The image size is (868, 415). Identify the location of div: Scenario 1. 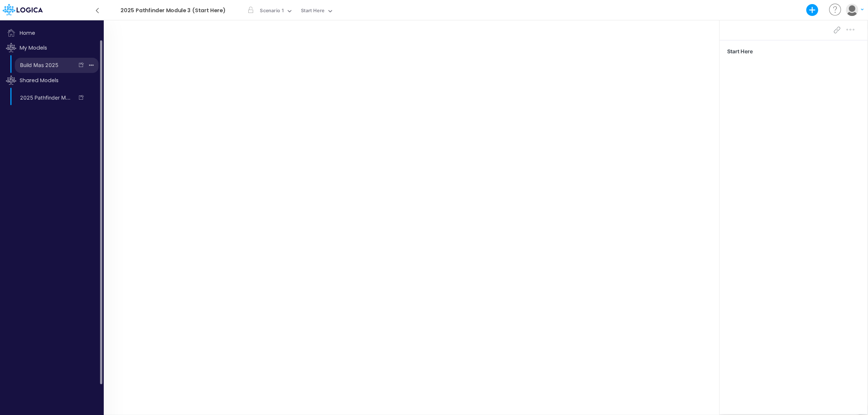
(272, 11).